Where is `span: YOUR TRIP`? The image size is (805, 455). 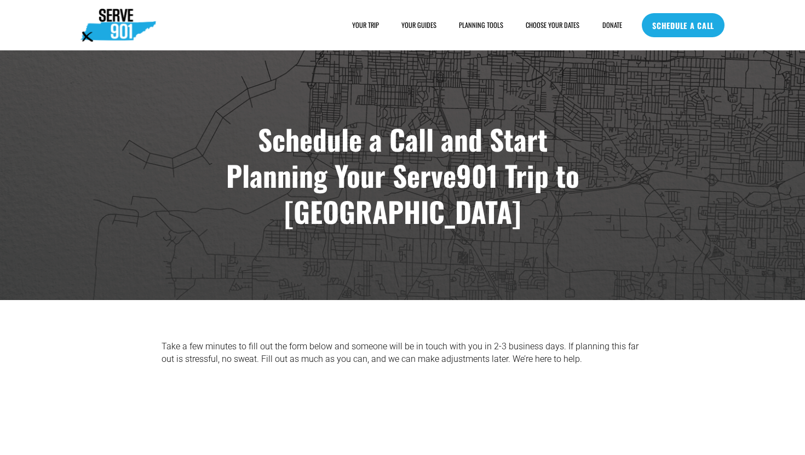
span: YOUR TRIP is located at coordinates (365, 25).